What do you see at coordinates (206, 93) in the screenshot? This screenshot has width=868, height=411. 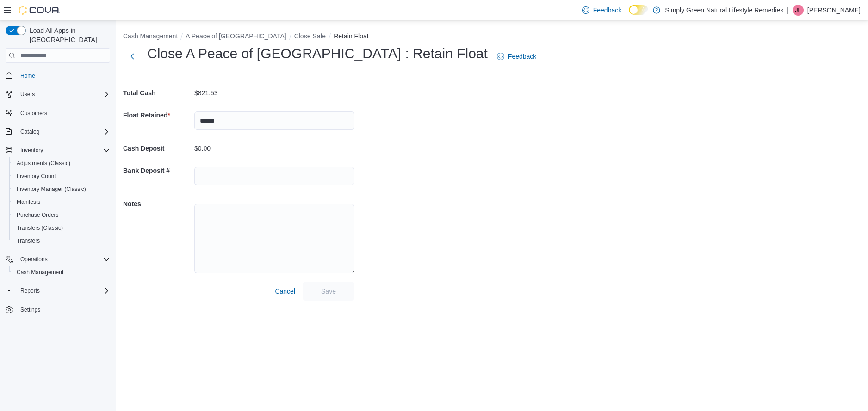 I see `p: $821.53` at bounding box center [206, 93].